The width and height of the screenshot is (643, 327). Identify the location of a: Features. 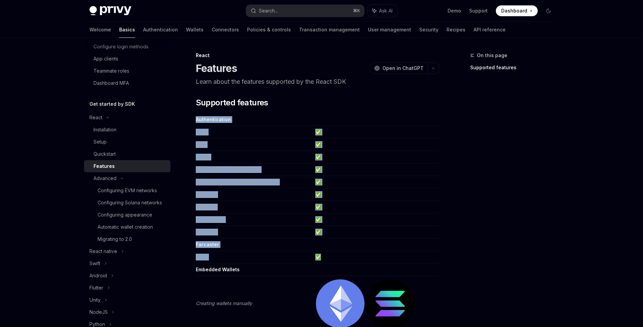
(127, 166).